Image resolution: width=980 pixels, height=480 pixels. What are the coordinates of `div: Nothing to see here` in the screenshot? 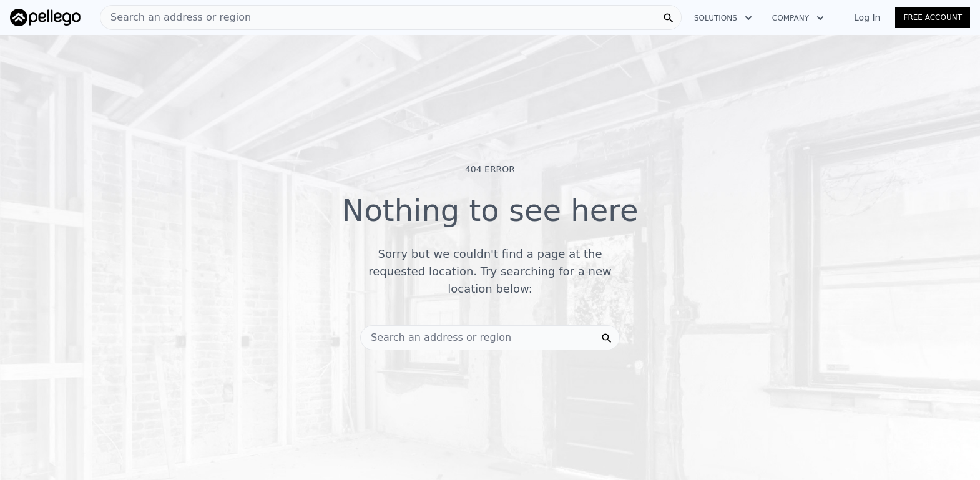 It's located at (490, 215).